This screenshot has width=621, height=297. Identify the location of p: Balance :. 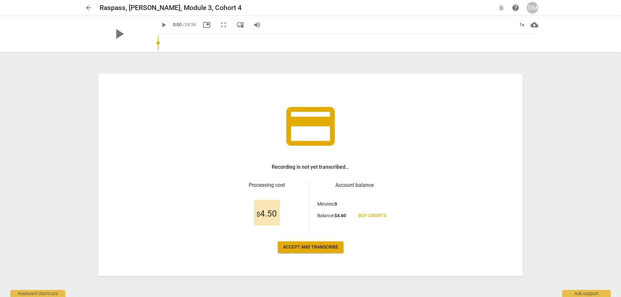
(331, 216).